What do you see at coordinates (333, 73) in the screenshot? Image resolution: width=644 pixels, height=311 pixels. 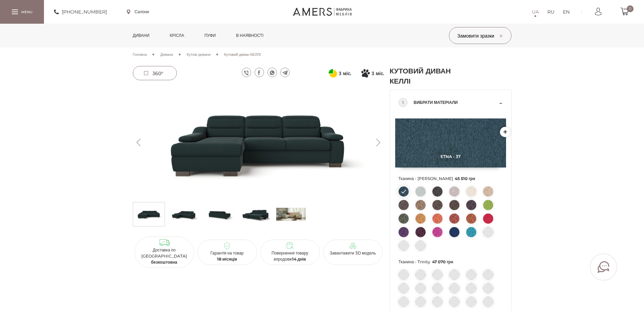 I see `svg: Оплата частинами від ПриватБанку` at bounding box center [333, 73].